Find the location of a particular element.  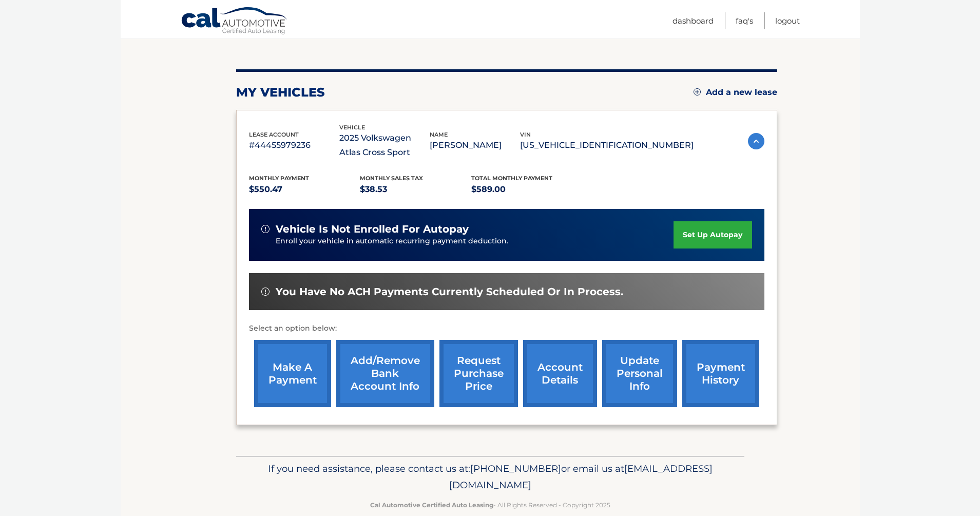

a: Add/Remove bank account info is located at coordinates (385, 373).